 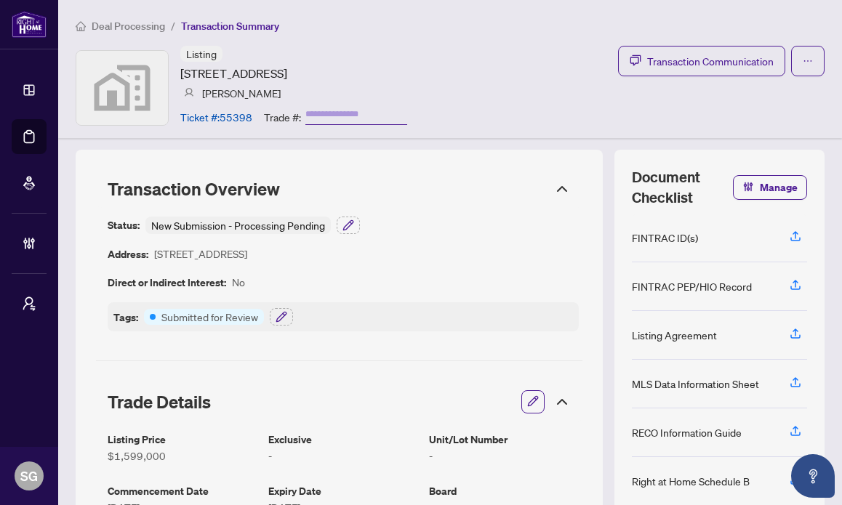 What do you see at coordinates (230, 26) in the screenshot?
I see `span: Transaction Summary` at bounding box center [230, 26].